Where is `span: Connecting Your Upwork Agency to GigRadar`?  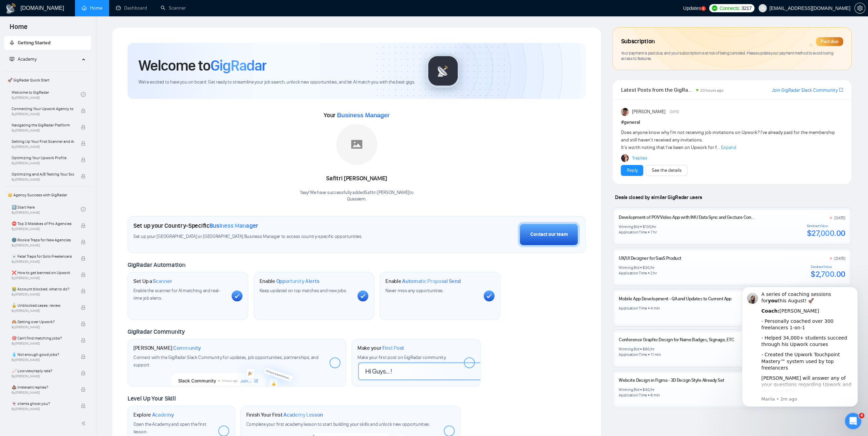
span: Connecting Your Upwork Agency to GigRadar is located at coordinates (43, 109).